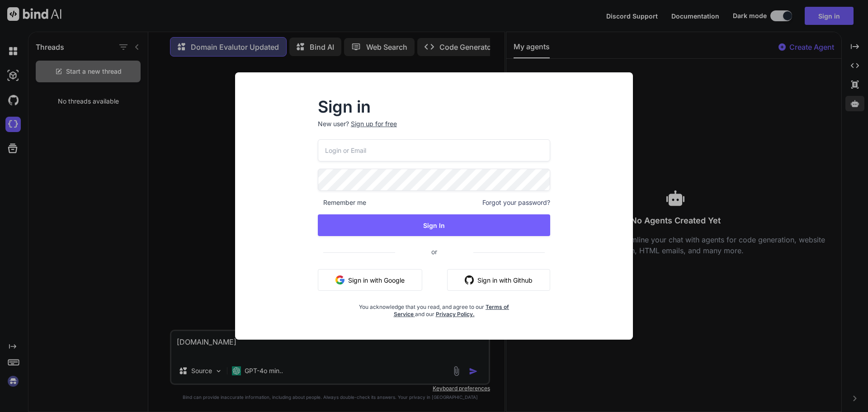 The image size is (868, 412). Describe the element at coordinates (434, 107) in the screenshot. I see `h2: Sign in` at that location.